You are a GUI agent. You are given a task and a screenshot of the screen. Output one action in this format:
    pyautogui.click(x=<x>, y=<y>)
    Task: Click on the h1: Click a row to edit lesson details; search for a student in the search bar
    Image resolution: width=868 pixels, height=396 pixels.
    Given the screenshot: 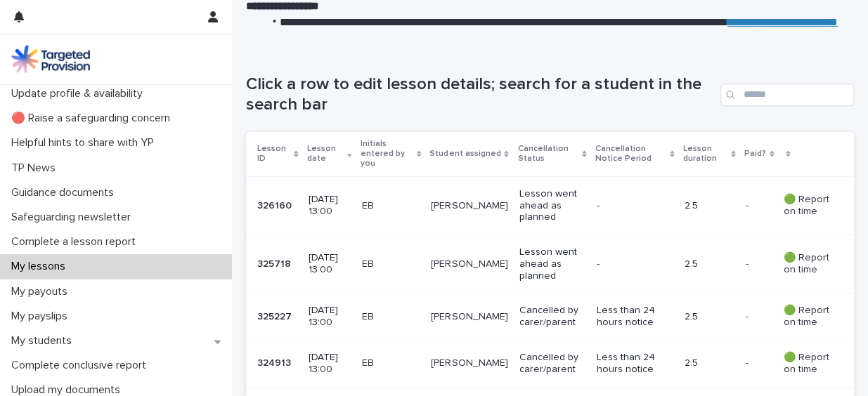 What is the action you would take?
    pyautogui.click(x=481, y=95)
    